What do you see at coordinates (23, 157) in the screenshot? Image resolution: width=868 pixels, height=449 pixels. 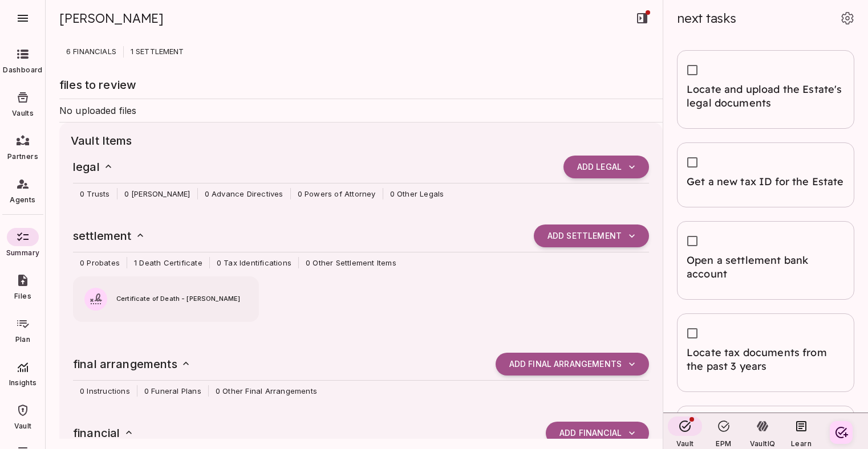 I see `span: Partners` at bounding box center [23, 157].